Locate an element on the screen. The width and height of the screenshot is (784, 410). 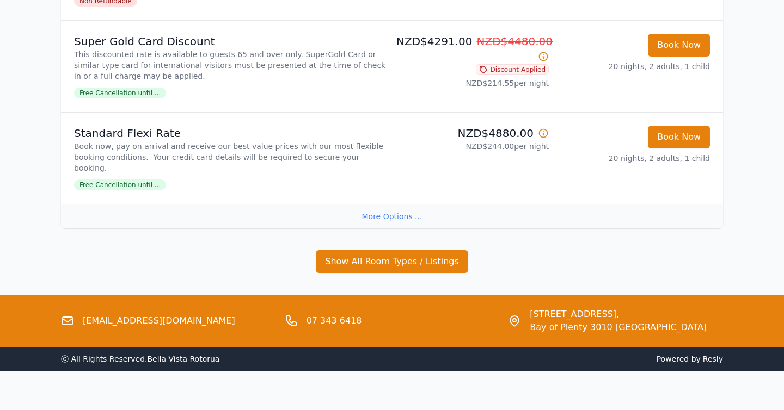
button: Show All Room Types / Listings is located at coordinates (392, 262).